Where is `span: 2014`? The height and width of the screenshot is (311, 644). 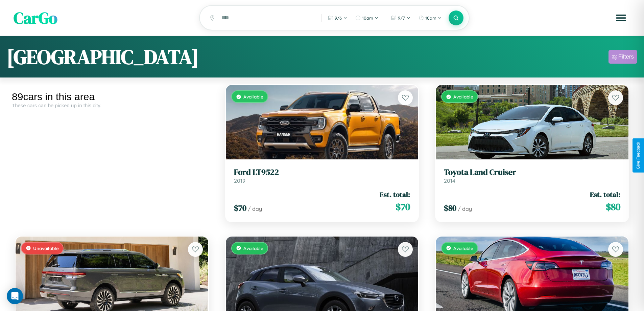
span: 2014 is located at coordinates (450, 181).